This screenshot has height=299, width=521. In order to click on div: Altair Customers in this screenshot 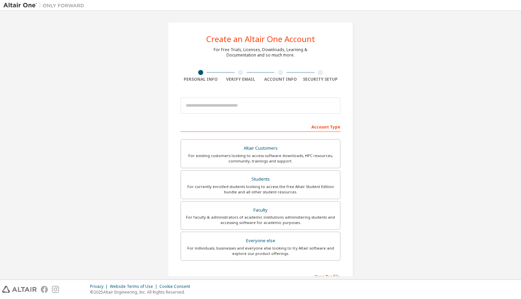, I will do `click(260, 149)`.